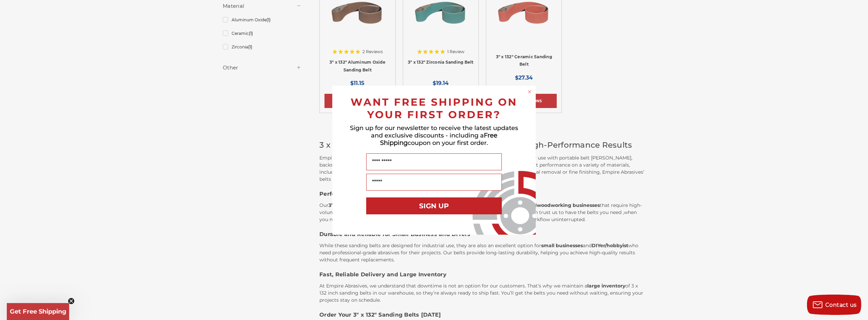 The height and width of the screenshot is (320, 868). Describe the element at coordinates (434, 108) in the screenshot. I see `span: WANT FREE SHIPPING ON YOUR FIRST ORDER?` at that location.